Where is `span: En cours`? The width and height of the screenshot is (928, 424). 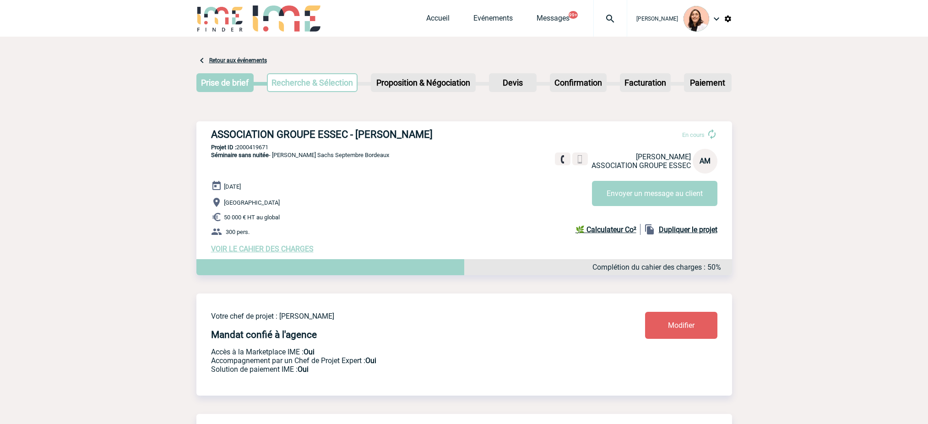 span: En cours is located at coordinates (693, 135).